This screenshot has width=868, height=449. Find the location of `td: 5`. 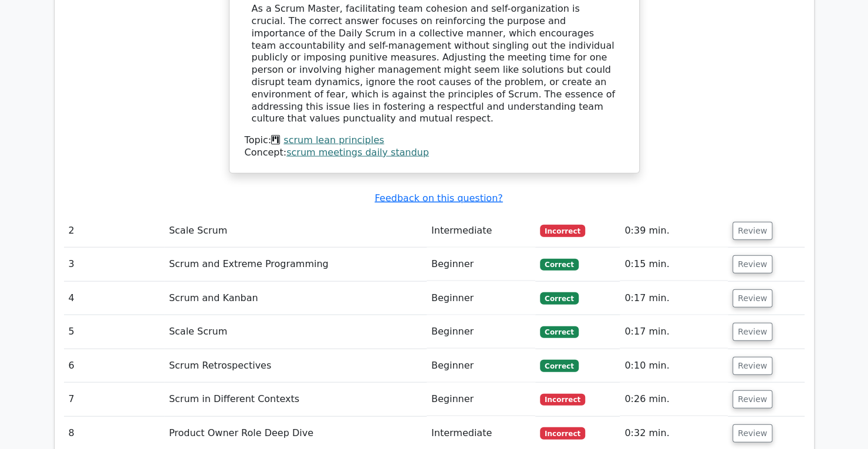

td: 5 is located at coordinates (114, 332).